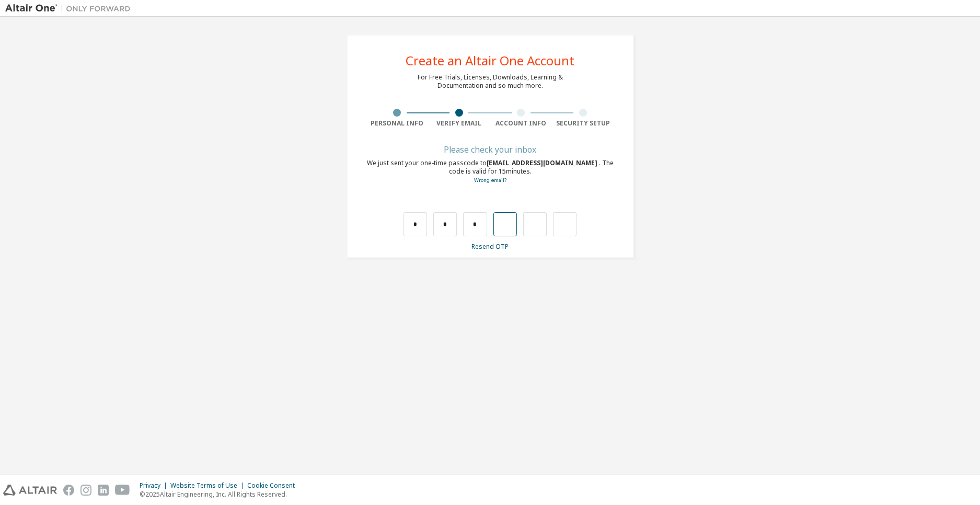  I want to click on img: altair_logo.svg, so click(30, 489).